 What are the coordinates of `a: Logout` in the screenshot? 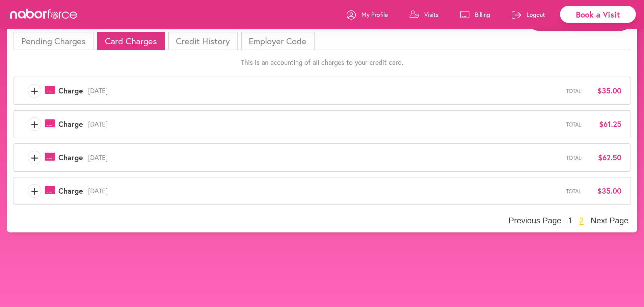 It's located at (528, 14).